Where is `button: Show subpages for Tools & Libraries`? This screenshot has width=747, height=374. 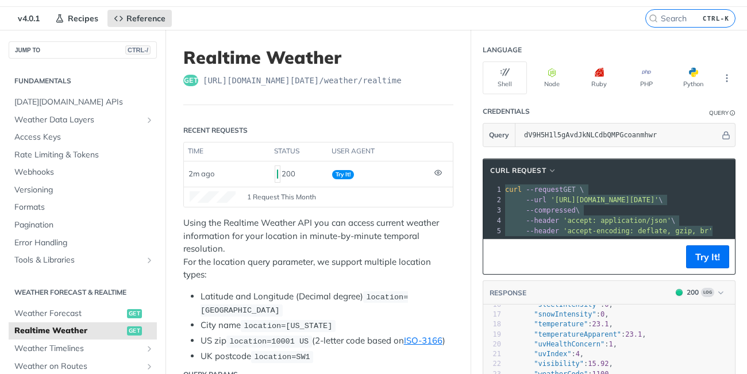
button: Show subpages for Tools & Libraries is located at coordinates (149, 260).